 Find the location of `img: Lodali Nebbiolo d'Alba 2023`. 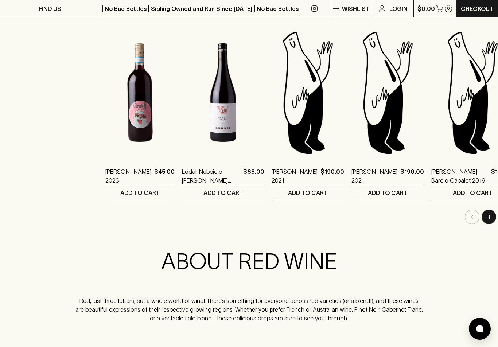

img: Lodali Nebbiolo d'Alba 2023 is located at coordinates (223, 93).